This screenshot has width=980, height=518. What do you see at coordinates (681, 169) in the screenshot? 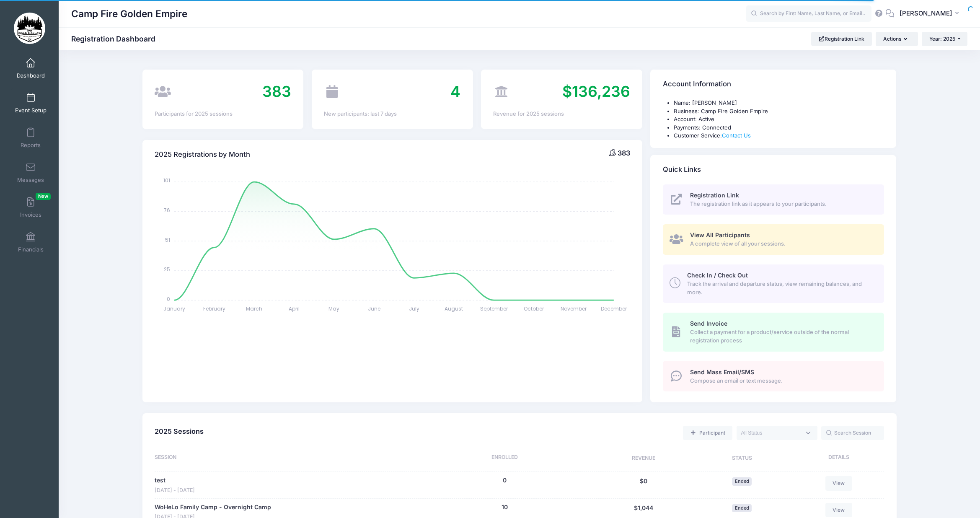
I see `h4: Quick Links` at bounding box center [681, 169].